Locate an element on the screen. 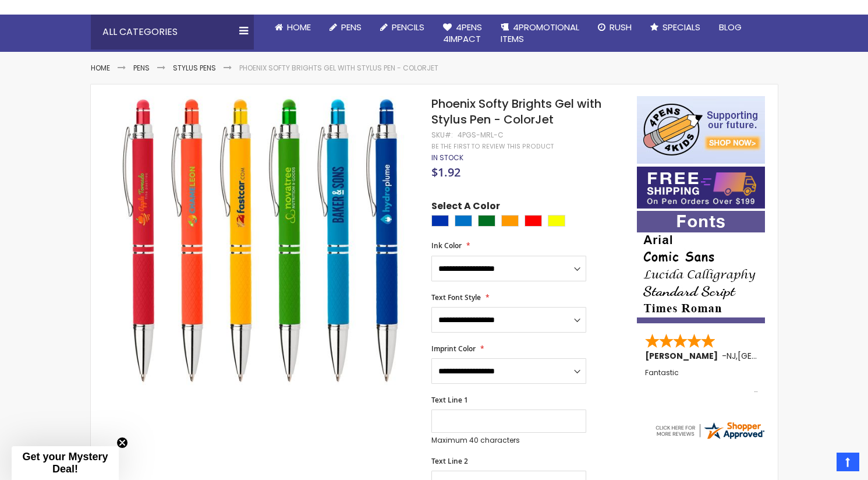 This screenshot has height=480, width=868. a: 4Pens4impact is located at coordinates (462, 33).